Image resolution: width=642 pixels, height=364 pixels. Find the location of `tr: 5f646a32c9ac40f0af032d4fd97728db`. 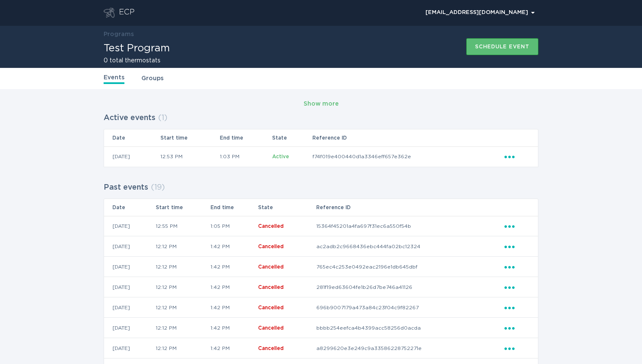

tr: 5f646a32c9ac40f0af032d4fd97728db is located at coordinates (321, 328).